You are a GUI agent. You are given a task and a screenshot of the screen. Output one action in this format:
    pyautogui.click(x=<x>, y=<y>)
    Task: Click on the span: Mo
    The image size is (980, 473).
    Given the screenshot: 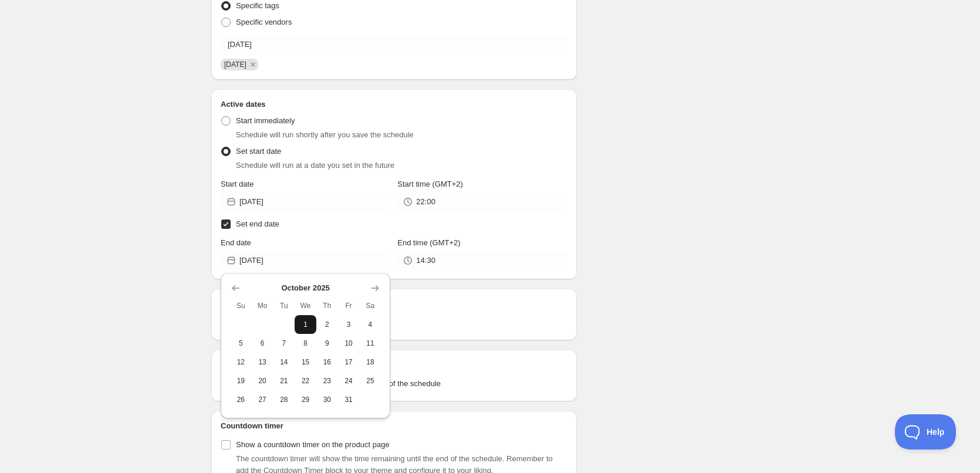 What is the action you would take?
    pyautogui.click(x=262, y=306)
    